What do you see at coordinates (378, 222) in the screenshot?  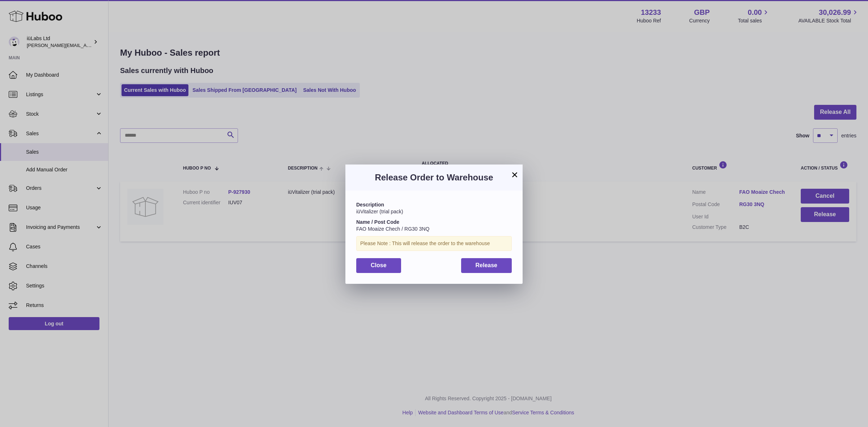 I see `strong: Name / Post Code` at bounding box center [378, 222].